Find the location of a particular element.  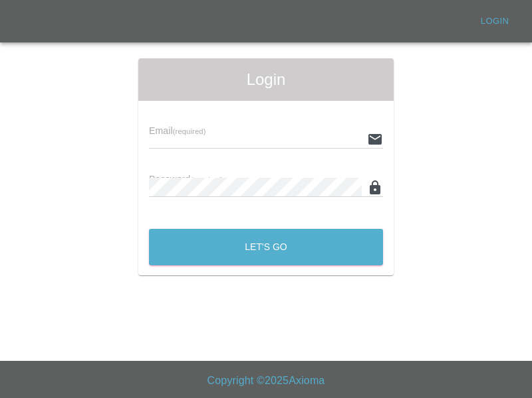

h6: Copyright © 2025 Axioma is located at coordinates (266, 381).